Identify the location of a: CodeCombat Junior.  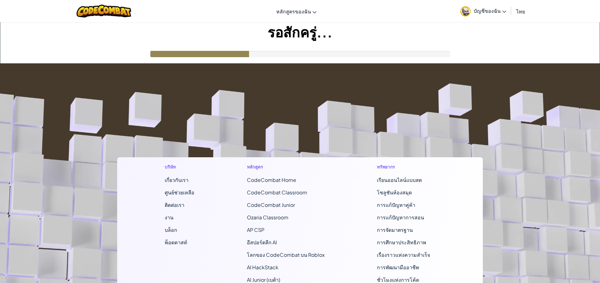
(271, 205).